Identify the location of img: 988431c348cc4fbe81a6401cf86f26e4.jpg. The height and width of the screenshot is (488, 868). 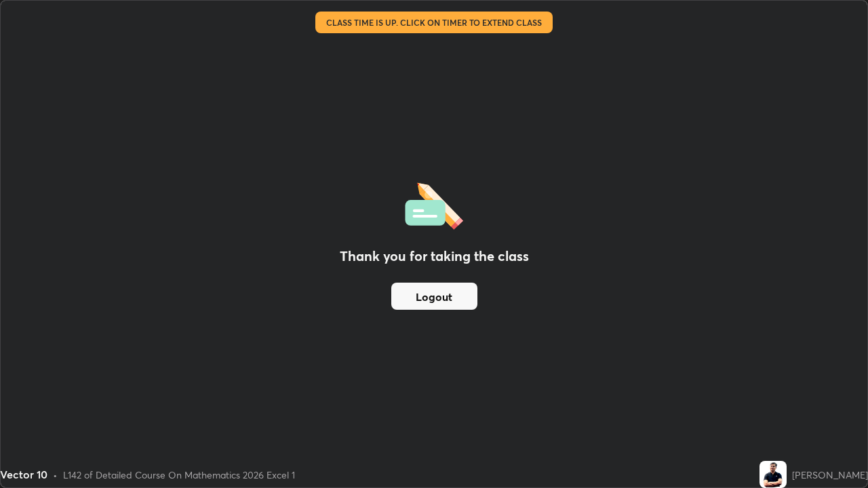
(773, 474).